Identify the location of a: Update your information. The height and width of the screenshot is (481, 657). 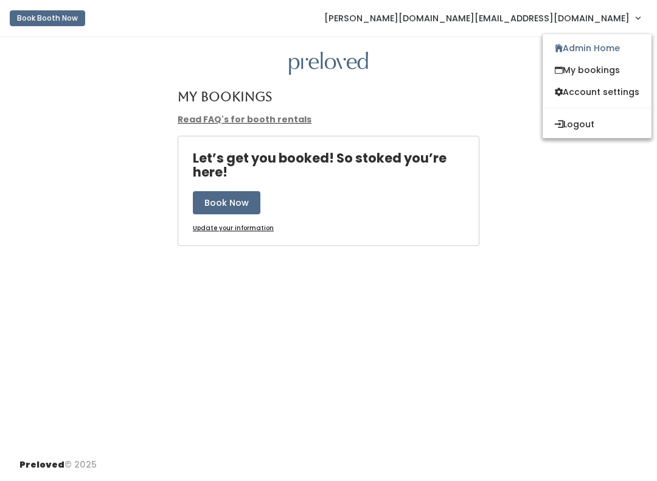
(233, 228).